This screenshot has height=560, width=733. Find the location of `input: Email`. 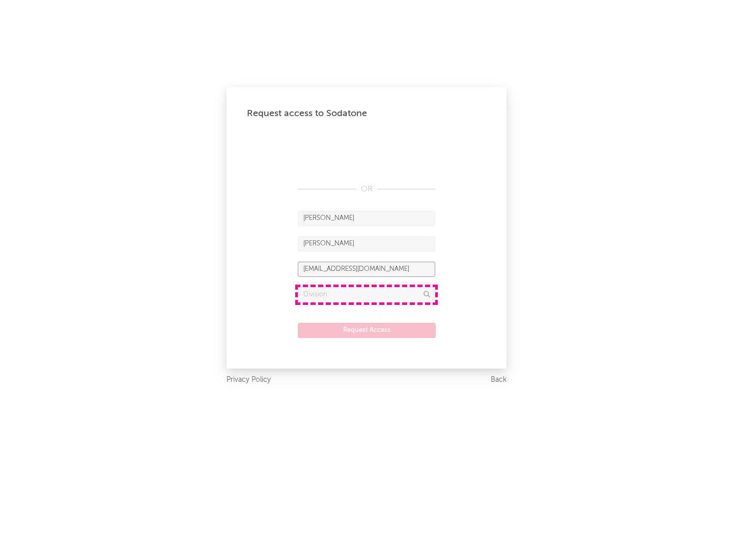

input: Email is located at coordinates (367, 270).